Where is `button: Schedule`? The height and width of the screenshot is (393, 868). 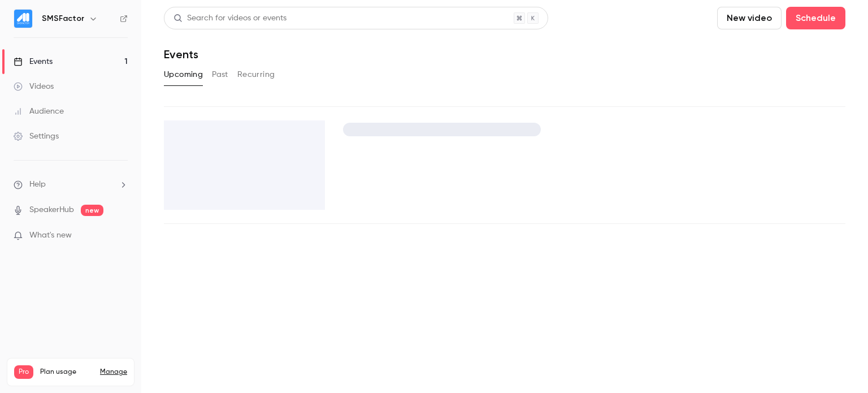
button: Schedule is located at coordinates (815, 18).